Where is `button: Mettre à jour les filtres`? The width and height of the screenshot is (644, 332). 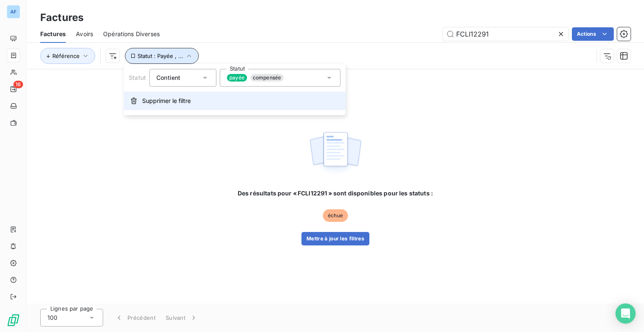 button: Mettre à jour les filtres is located at coordinates (335, 238).